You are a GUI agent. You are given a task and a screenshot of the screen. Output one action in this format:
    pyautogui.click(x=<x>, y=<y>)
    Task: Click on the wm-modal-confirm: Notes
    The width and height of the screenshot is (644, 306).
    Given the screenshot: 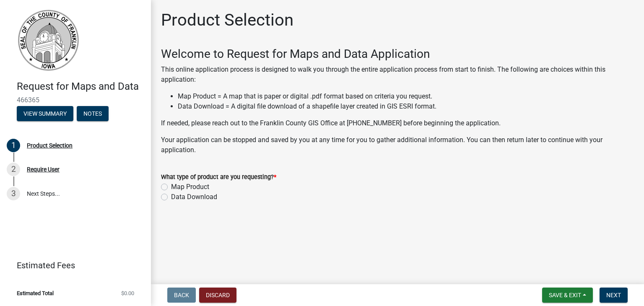 What is the action you would take?
    pyautogui.click(x=93, y=114)
    